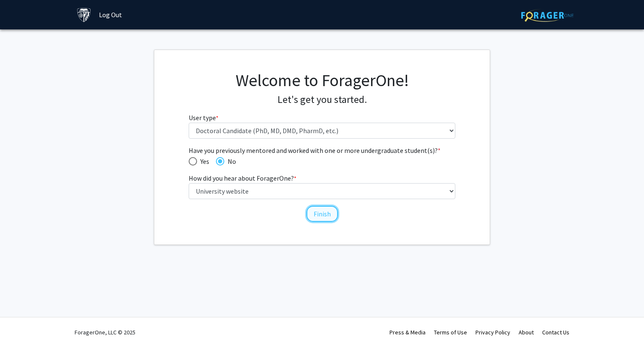  I want to click on span: Yes, so click(203, 162).